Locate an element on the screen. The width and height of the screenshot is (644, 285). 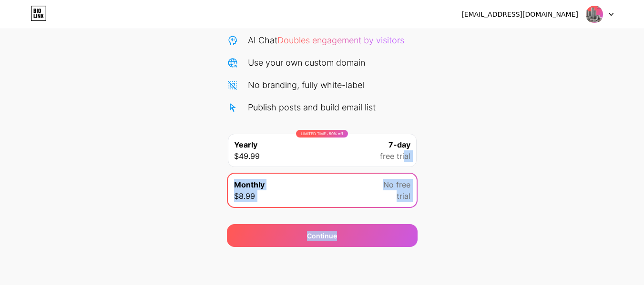
span: free trial is located at coordinates (396, 156).